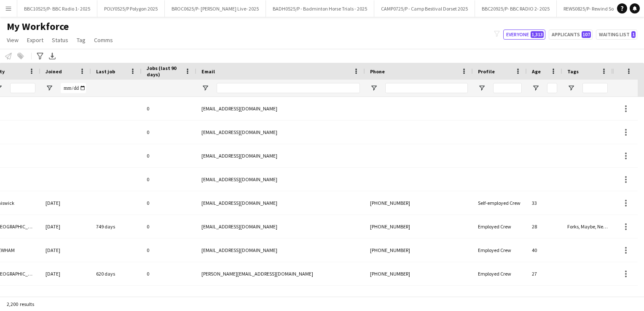 The height and width of the screenshot is (311, 644). Describe the element at coordinates (500, 203) in the screenshot. I see `div: Self-employed Crew` at that location.